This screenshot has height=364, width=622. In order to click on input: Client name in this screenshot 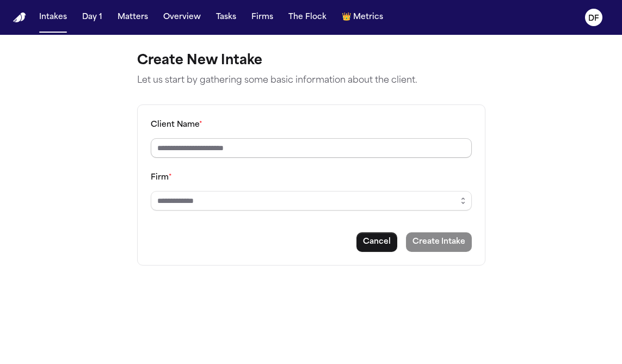, I will do `click(311, 148)`.